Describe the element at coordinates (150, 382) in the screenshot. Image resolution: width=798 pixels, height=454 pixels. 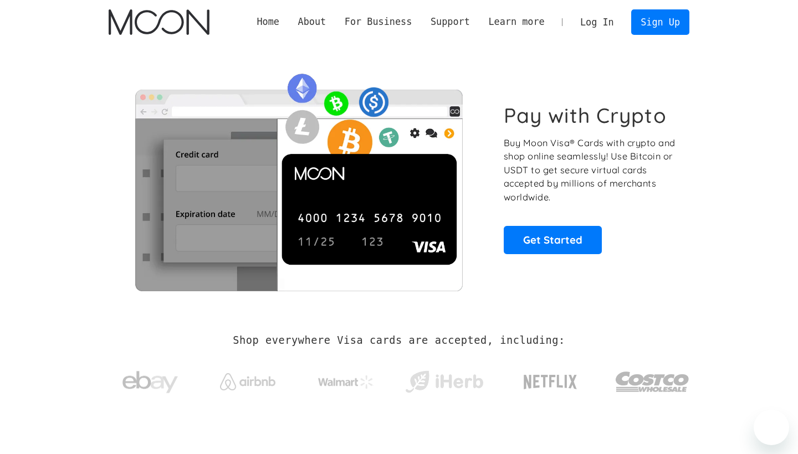
I see `img: ebay` at that location.